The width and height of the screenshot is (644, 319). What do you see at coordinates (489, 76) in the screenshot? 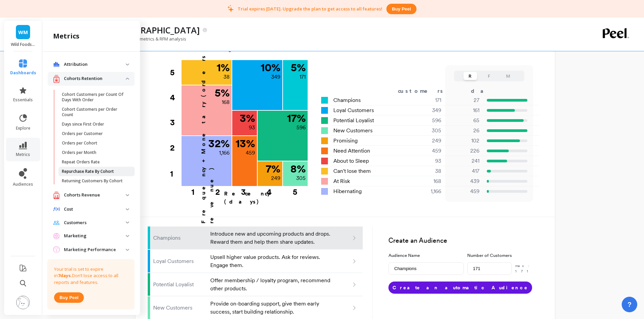
I see `button: F` at bounding box center [489, 76].